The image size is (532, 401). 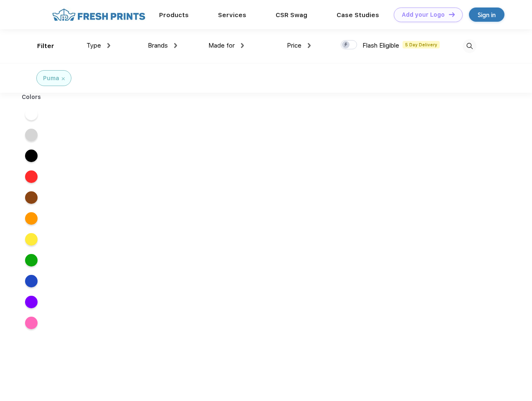 I want to click on a: Sign in, so click(x=486, y=14).